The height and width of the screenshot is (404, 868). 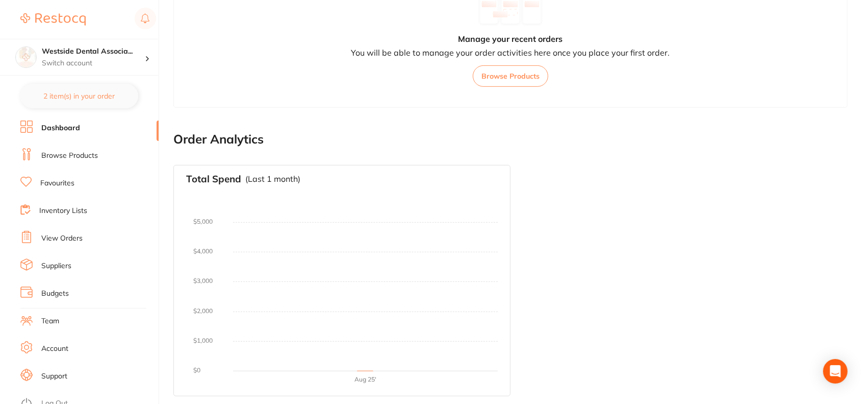 What do you see at coordinates (510, 53) in the screenshot?
I see `p: You will be able to manage your order activities here once you place your first order.` at bounding box center [510, 53].